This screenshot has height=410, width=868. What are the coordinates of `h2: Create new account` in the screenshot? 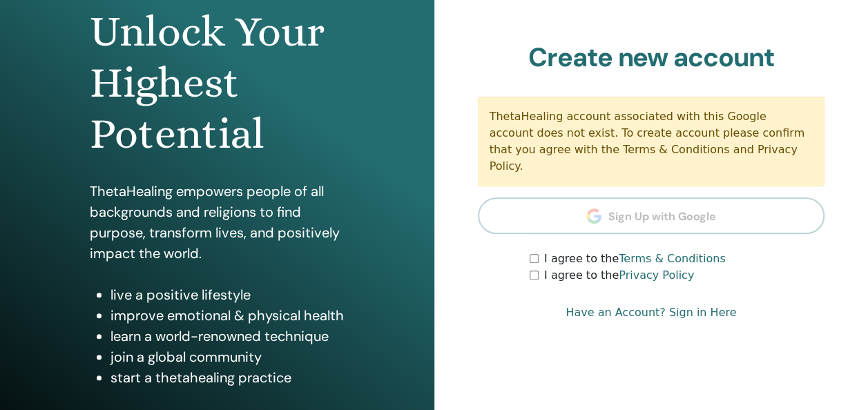 It's located at (651, 58).